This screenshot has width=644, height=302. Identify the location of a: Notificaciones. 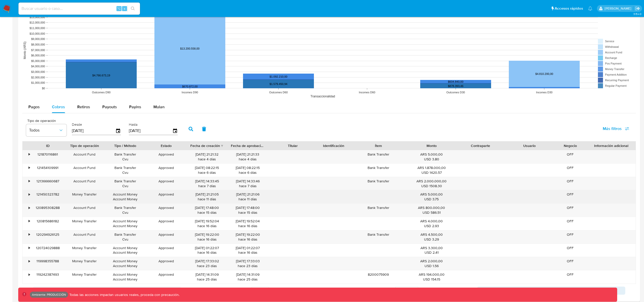
(590, 8).